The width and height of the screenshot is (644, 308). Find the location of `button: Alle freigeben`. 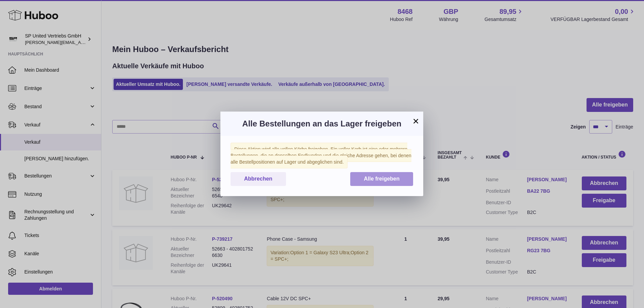

button: Alle freigeben is located at coordinates (382, 179).